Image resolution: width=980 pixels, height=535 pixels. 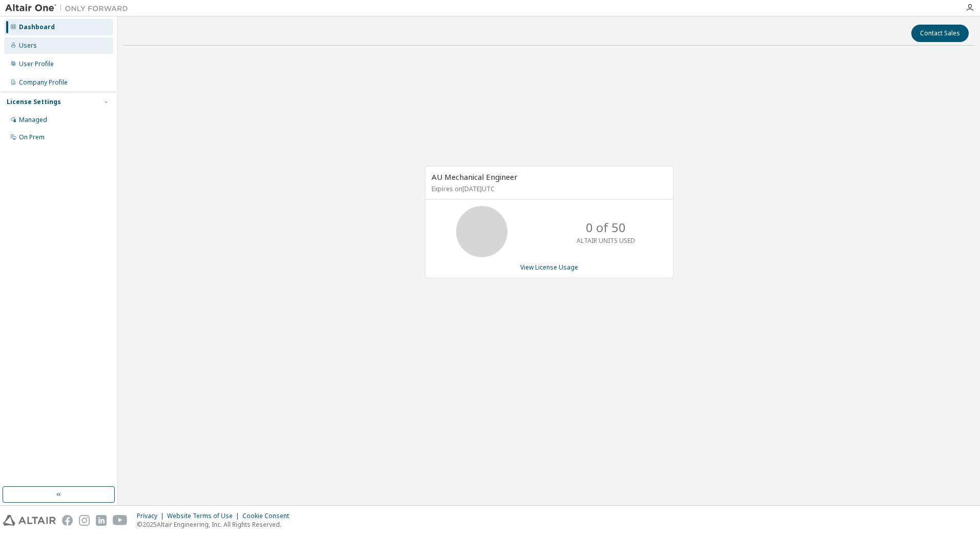 What do you see at coordinates (216, 524) in the screenshot?
I see `p: © 2025 Altair Engineering, Inc. All Rights Reserved.` at bounding box center [216, 524].